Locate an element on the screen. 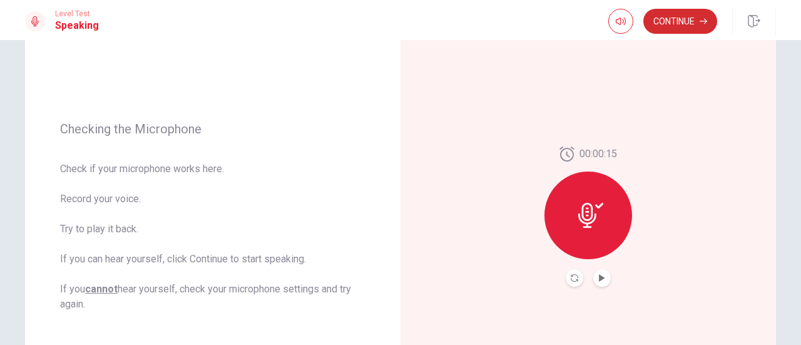  span: Level Test is located at coordinates (77, 14).